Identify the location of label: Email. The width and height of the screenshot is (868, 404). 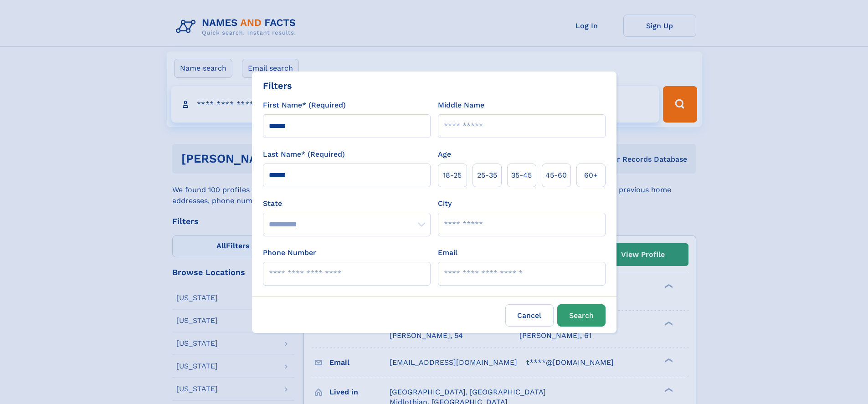
(447, 253).